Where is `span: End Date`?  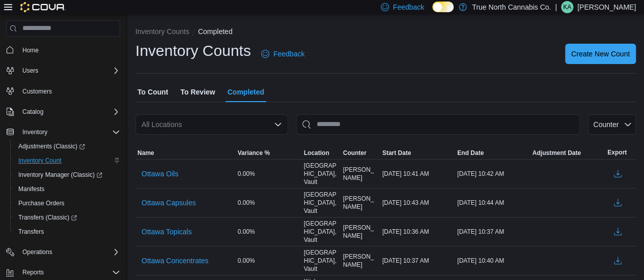 span: End Date is located at coordinates (470, 153).